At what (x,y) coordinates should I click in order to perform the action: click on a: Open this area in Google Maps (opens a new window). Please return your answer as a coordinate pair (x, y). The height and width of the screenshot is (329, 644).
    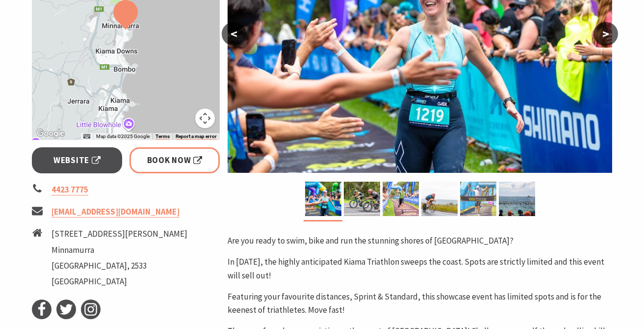
    Looking at the image, I should click on (51, 134).